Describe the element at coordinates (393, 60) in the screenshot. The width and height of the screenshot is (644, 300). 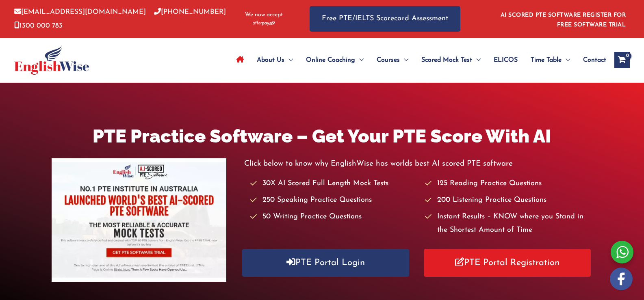
I see `a: CoursesMenu Toggle` at that location.